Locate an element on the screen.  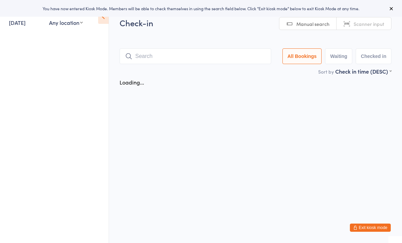
div: Check in time (DESC) is located at coordinates (363, 71).